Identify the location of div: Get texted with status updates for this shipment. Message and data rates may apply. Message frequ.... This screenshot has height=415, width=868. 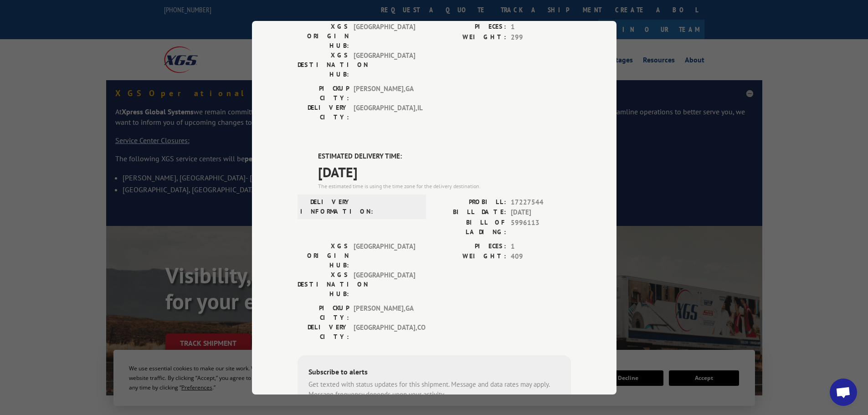
(434, 389).